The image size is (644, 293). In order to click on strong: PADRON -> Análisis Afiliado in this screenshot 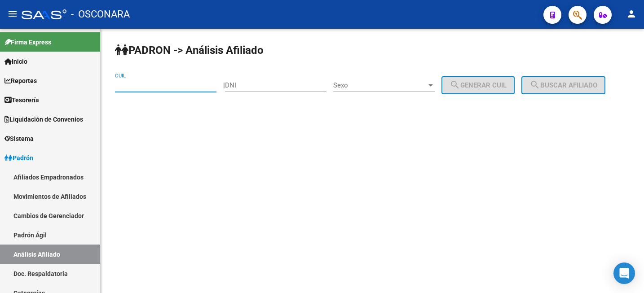, I will do `click(189, 51)`.